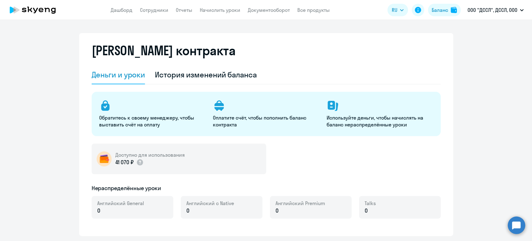  I want to click on span: Английский Premium, so click(300, 203).